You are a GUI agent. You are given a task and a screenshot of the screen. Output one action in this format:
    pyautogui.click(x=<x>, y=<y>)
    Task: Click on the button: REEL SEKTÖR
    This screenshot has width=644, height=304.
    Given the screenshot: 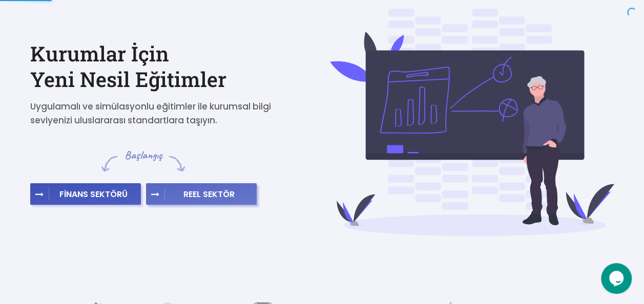 What is the action you would take?
    pyautogui.click(x=201, y=194)
    